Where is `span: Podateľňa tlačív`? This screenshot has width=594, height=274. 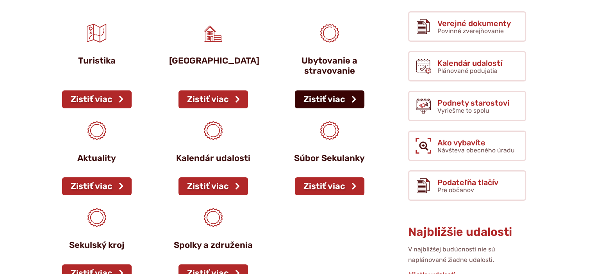
span: Podateľňa tlačív is located at coordinates (468, 183).